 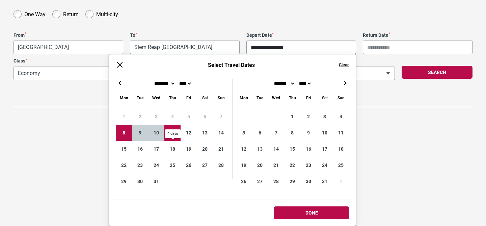 I want to click on label: Depart Date, so click(x=301, y=35).